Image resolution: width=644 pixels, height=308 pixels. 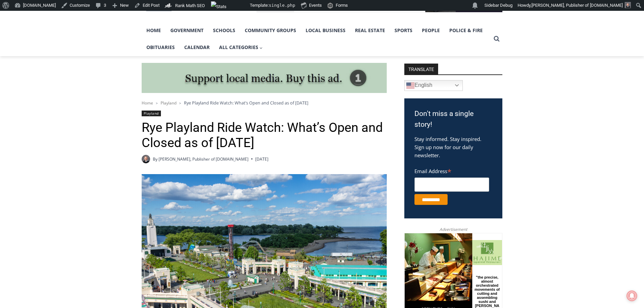 I want to click on a: English, so click(x=433, y=85).